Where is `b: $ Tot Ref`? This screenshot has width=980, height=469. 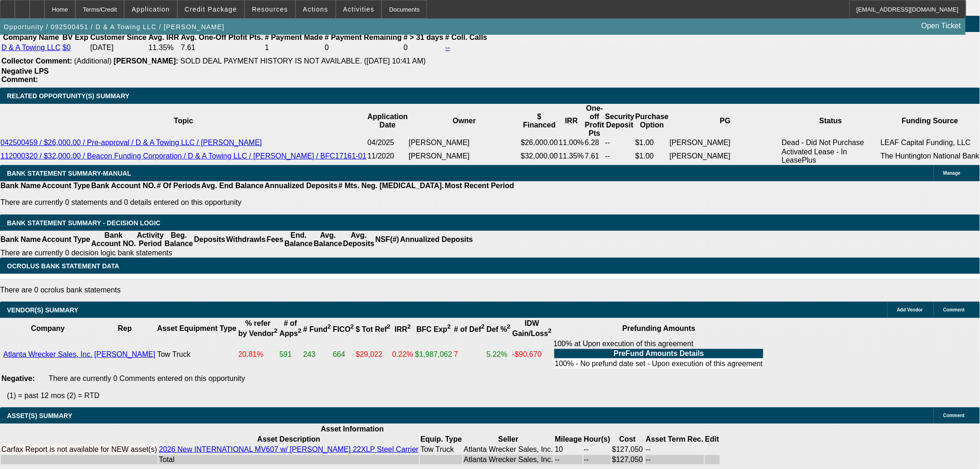 b: $ Tot Ref is located at coordinates (373, 329).